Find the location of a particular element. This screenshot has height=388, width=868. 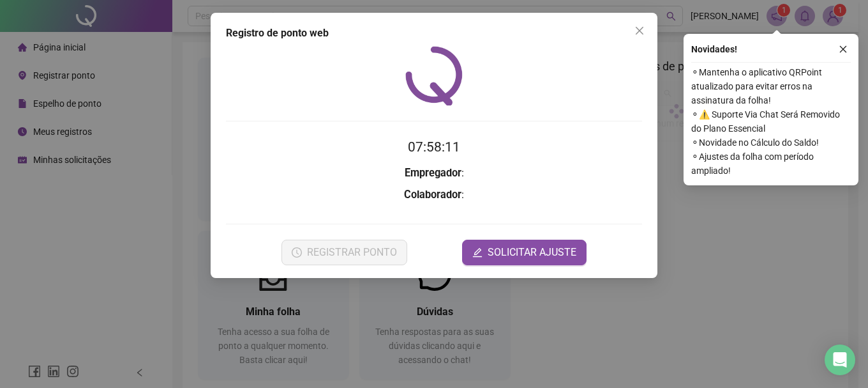

span: SOLICITAR AJUSTE is located at coordinates (531, 252).